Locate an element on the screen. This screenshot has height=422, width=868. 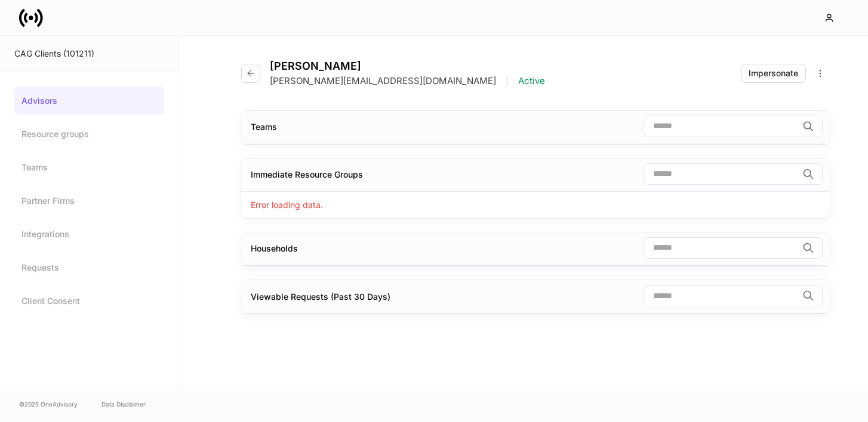
a: Advisors is located at coordinates (89, 101).